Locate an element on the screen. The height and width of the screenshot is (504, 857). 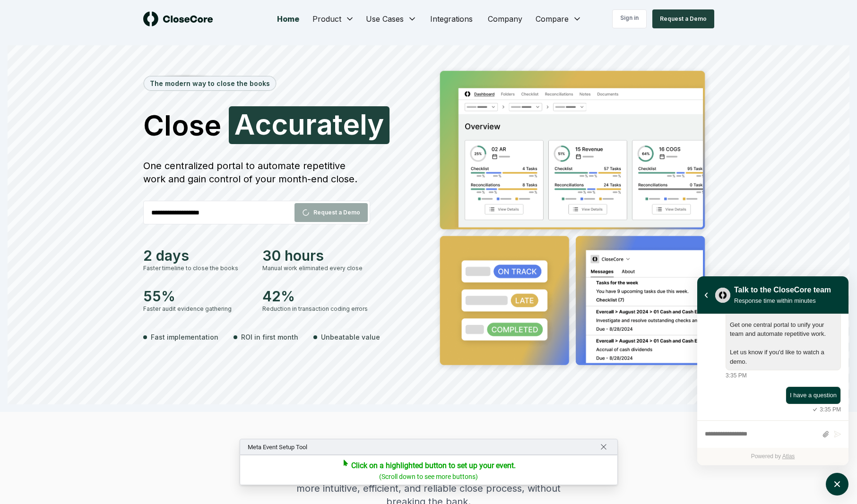
button: Compare is located at coordinates (558, 19).